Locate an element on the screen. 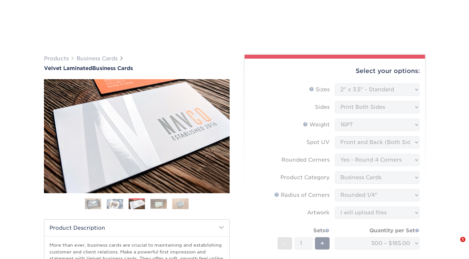 This screenshot has height=259, width=469. h1: Business Cards is located at coordinates (137, 68).